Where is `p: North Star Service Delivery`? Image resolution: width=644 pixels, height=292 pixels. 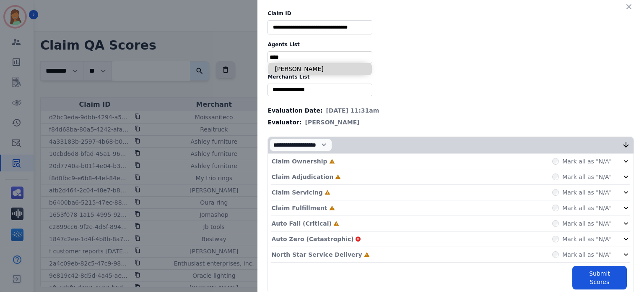
p: North Star Service Delivery is located at coordinates (316, 254).